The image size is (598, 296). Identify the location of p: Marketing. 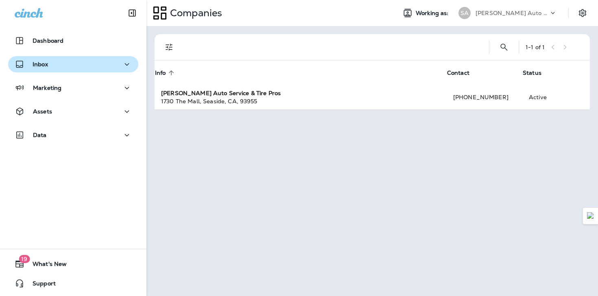
(47, 88).